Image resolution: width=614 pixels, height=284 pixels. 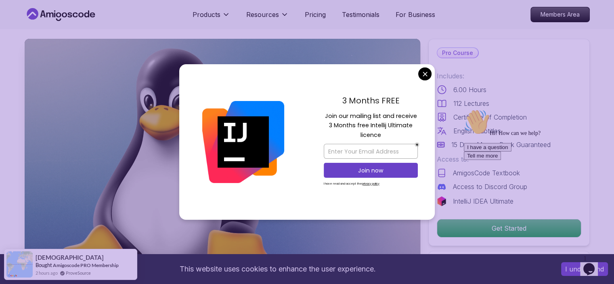 I want to click on p: Pro Course, so click(x=457, y=53).